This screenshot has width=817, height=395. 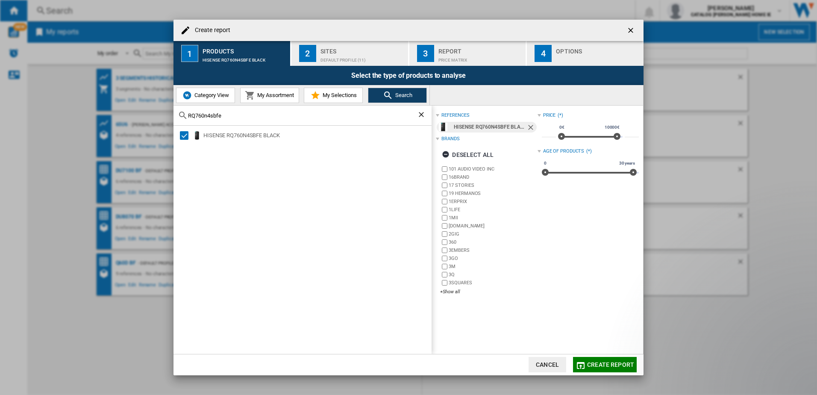 What do you see at coordinates (493, 201) in the screenshot?
I see `label: 1ERPRIX` at bounding box center [493, 201].